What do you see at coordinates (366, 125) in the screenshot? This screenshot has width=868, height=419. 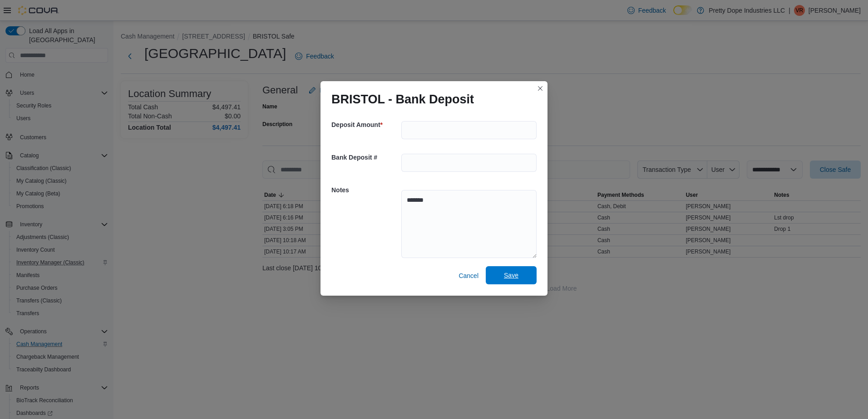 I see `h5: Deposit Amount` at bounding box center [366, 125].